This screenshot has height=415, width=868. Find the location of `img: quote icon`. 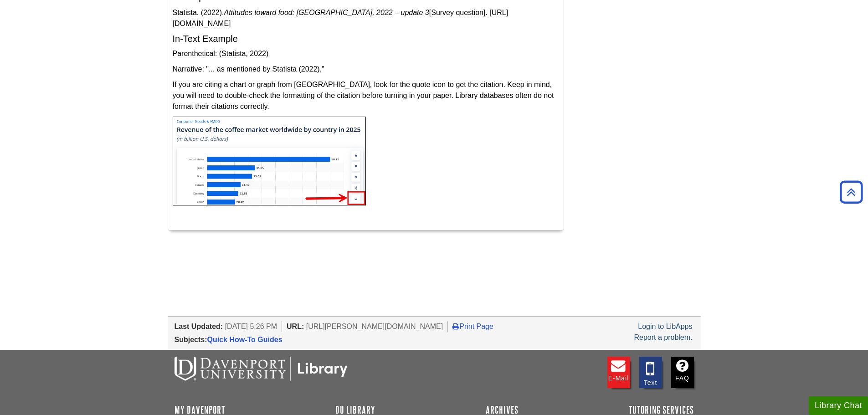

img: quote icon is located at coordinates (269, 161).